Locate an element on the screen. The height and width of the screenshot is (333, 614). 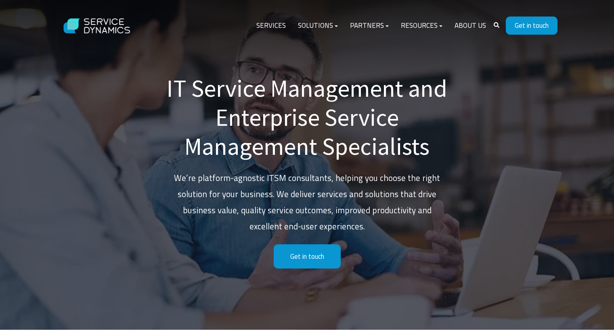
p: We’re platform-agnostic ITSM consultants, helping you choose the right solution for your business... is located at coordinates (307, 203).